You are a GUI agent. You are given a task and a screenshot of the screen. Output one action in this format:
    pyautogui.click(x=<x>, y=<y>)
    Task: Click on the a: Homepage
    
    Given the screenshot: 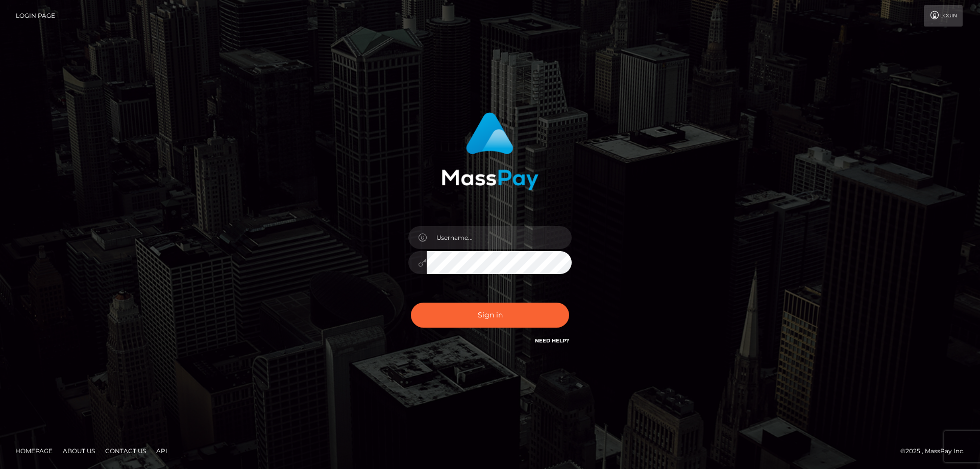 What is the action you would take?
    pyautogui.click(x=34, y=451)
    